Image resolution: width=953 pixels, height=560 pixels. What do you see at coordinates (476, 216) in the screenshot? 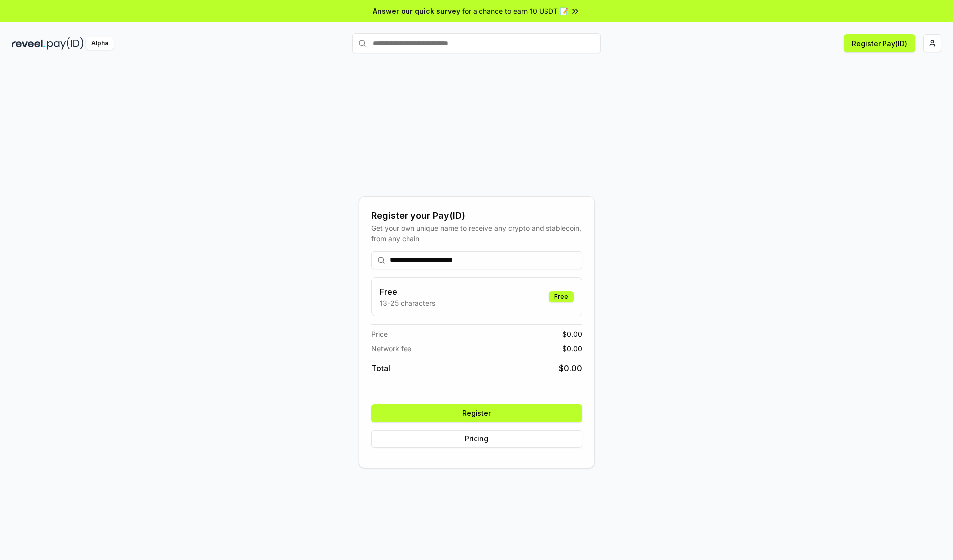
I see `div: Register your Pay(ID)` at bounding box center [476, 216].